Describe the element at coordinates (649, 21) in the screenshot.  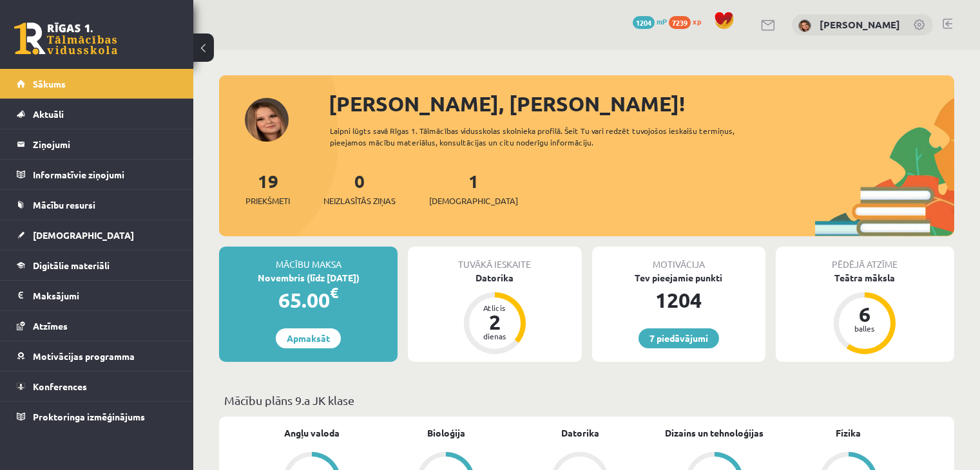
I see `a: 1204 mP` at that location.